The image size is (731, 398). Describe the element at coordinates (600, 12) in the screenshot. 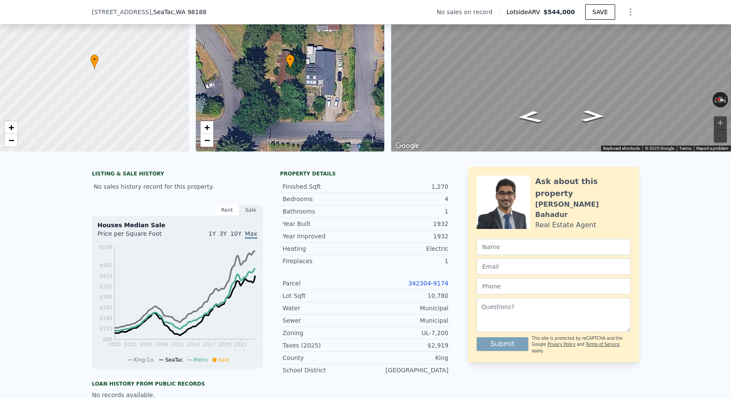

I see `button: SAVE` at that location.